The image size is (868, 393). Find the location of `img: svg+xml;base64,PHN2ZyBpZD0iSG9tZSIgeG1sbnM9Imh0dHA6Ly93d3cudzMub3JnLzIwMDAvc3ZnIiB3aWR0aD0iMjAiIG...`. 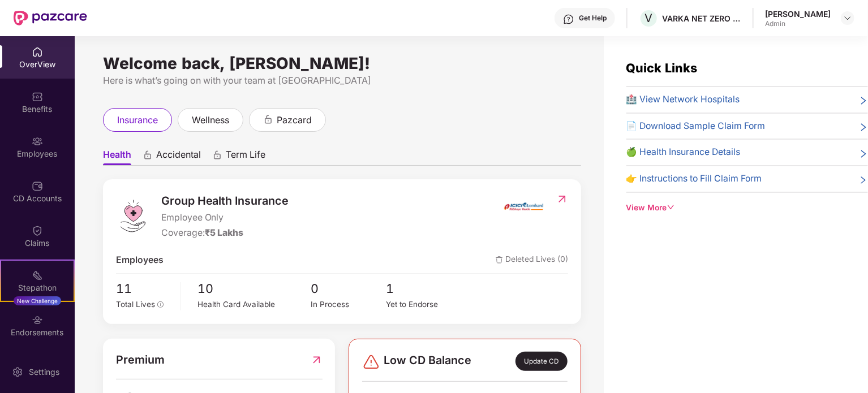

img: svg+xml;base64,PHN2ZyBpZD0iSG9tZSIgeG1sbnM9Imh0dHA6Ly93d3cudzMub3JnLzIwMDAvc3ZnIiB3aWR0aD0iMjAiIG... is located at coordinates (37, 52).